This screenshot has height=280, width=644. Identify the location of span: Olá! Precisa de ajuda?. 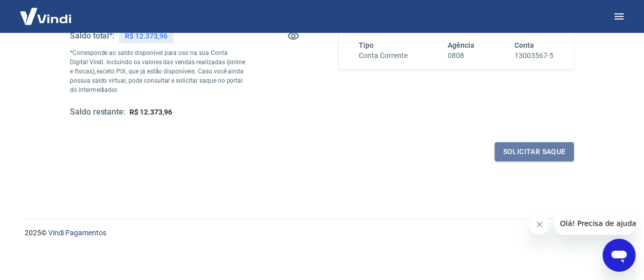
(46, 11).